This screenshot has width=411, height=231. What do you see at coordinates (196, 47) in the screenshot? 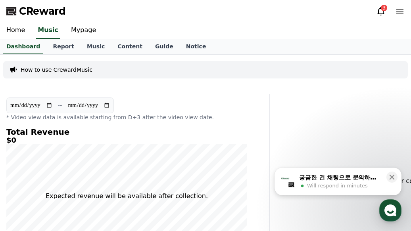
I see `a: Notice` at bounding box center [196, 47].